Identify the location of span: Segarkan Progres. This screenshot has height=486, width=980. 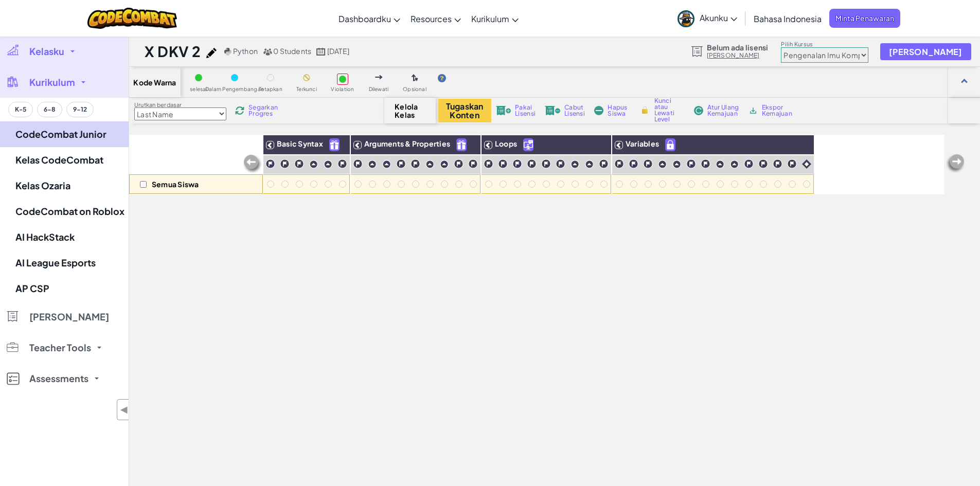
(265, 110).